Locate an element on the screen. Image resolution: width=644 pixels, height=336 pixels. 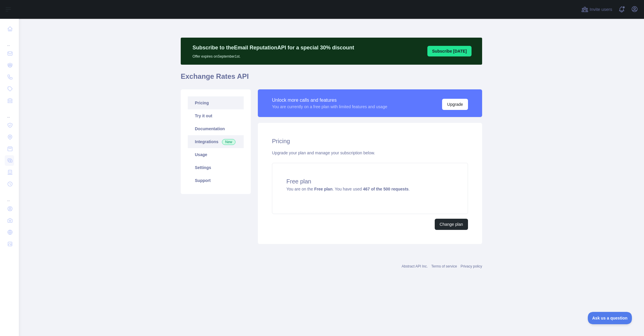
a: Pricing is located at coordinates (216, 103).